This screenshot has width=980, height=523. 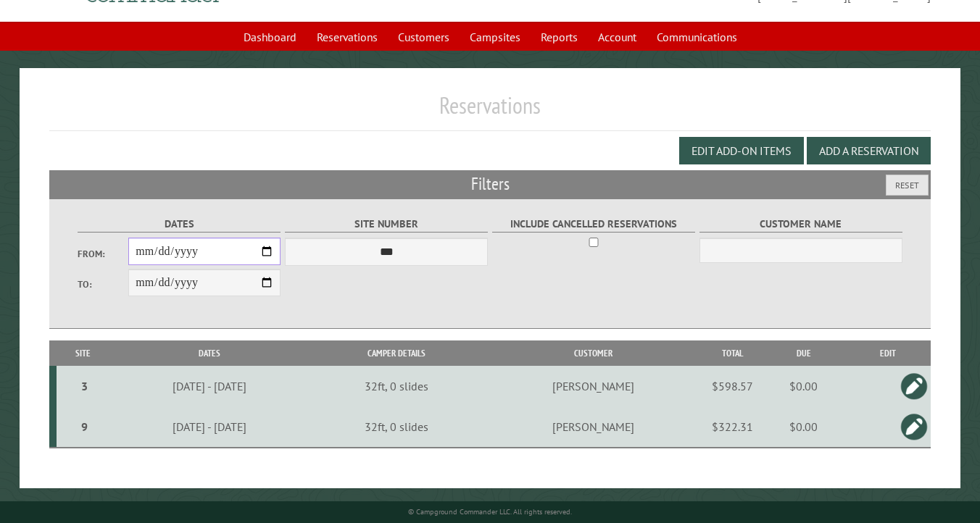 What do you see at coordinates (558, 37) in the screenshot?
I see `a: Reports` at bounding box center [558, 37].